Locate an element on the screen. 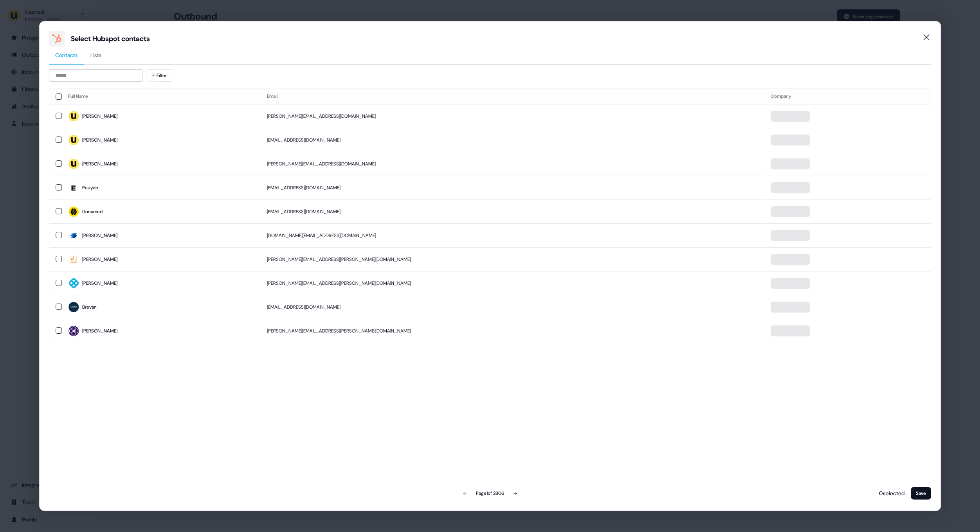 This screenshot has height=532, width=980. div: Unnamed is located at coordinates (92, 212).